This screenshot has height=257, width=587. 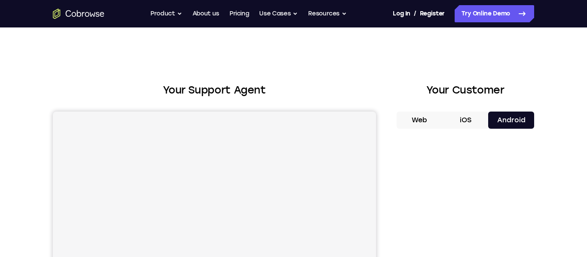 What do you see at coordinates (494, 14) in the screenshot?
I see `a: Try Online Demo` at bounding box center [494, 14].